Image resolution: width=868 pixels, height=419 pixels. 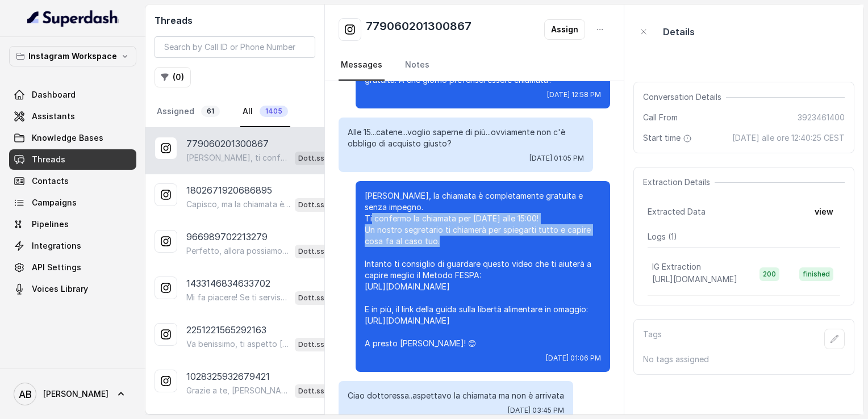 I want to click on a: Threads, so click(x=73, y=160).